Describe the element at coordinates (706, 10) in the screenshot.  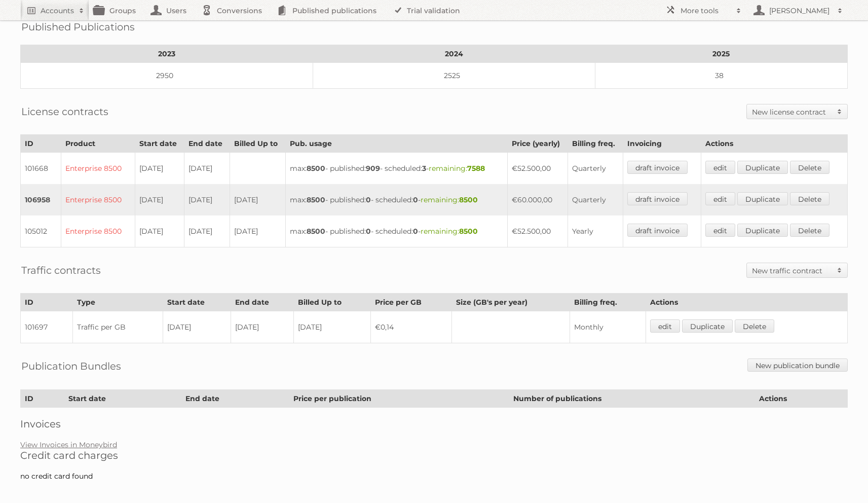
I see `h2: More tools` at that location.